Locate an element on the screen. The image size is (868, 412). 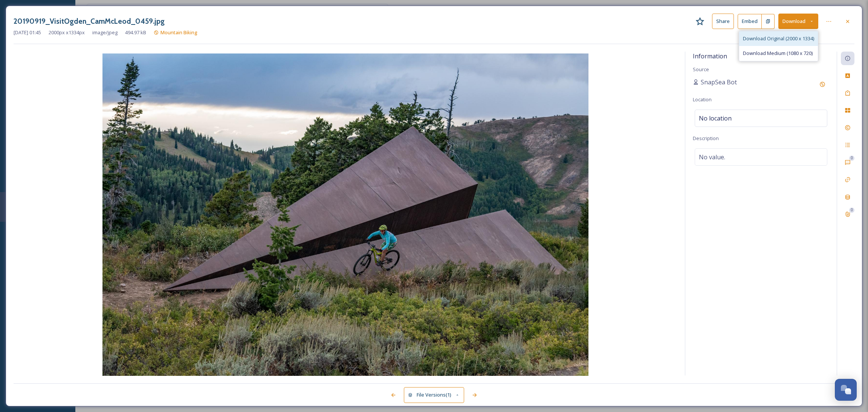
button: File Versions(1) is located at coordinates (434, 395).